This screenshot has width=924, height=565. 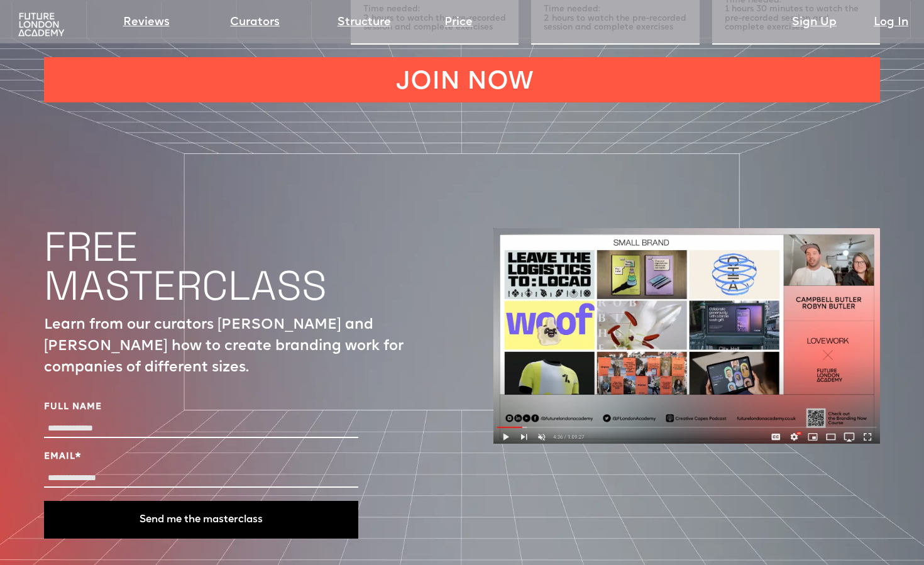 What do you see at coordinates (201, 407) in the screenshot?
I see `label: Full Name` at bounding box center [201, 407].